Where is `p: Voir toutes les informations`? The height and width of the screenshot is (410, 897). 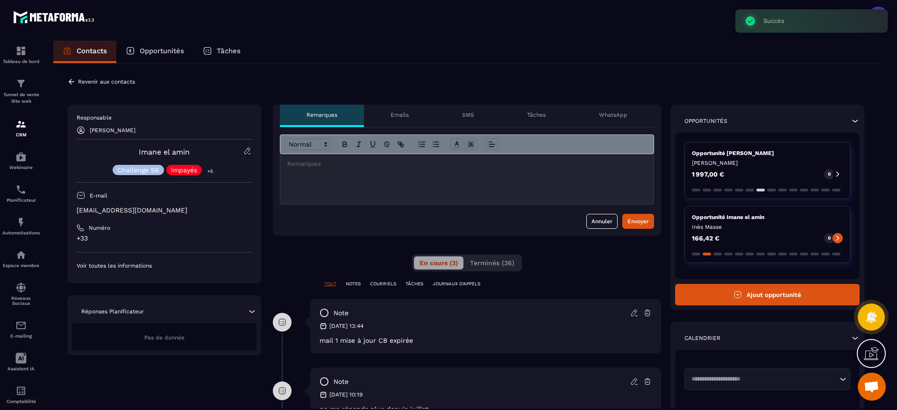
p: Voir toutes les informations is located at coordinates (164, 266).